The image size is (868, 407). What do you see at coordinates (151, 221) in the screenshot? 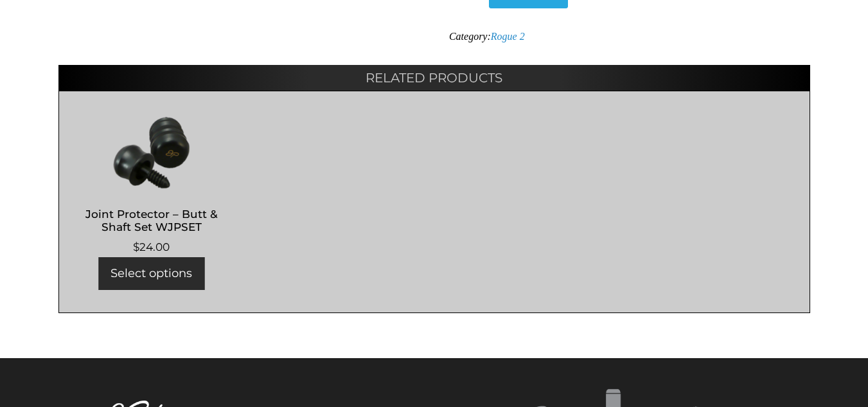
I see `h2: Joint Protector – Butt & Shaft Set WJPSET` at bounding box center [151, 221].